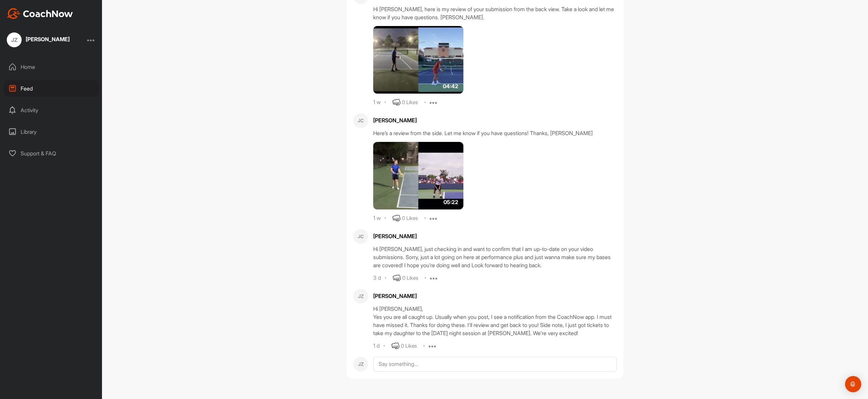 The width and height of the screenshot is (868, 399). What do you see at coordinates (377, 278) in the screenshot?
I see `div: 3 d` at bounding box center [377, 278].